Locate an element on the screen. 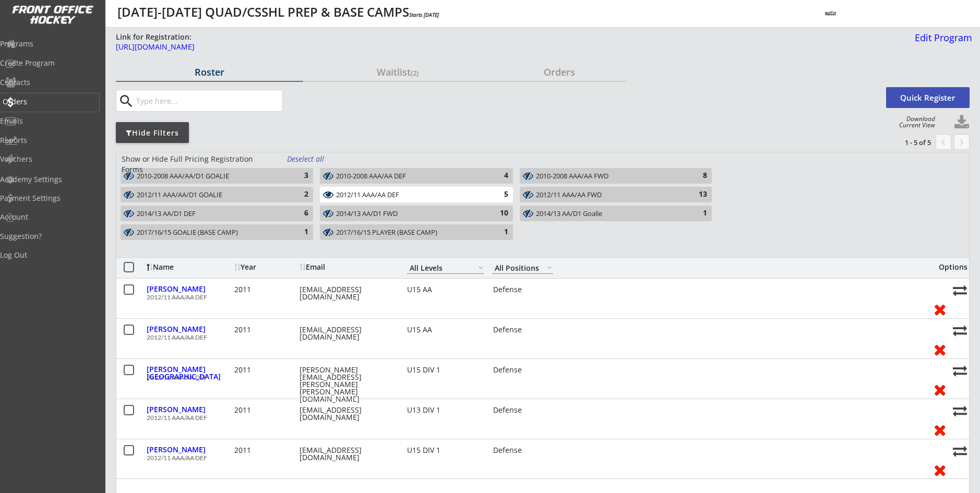  div: Hide Filters is located at coordinates (153, 133).